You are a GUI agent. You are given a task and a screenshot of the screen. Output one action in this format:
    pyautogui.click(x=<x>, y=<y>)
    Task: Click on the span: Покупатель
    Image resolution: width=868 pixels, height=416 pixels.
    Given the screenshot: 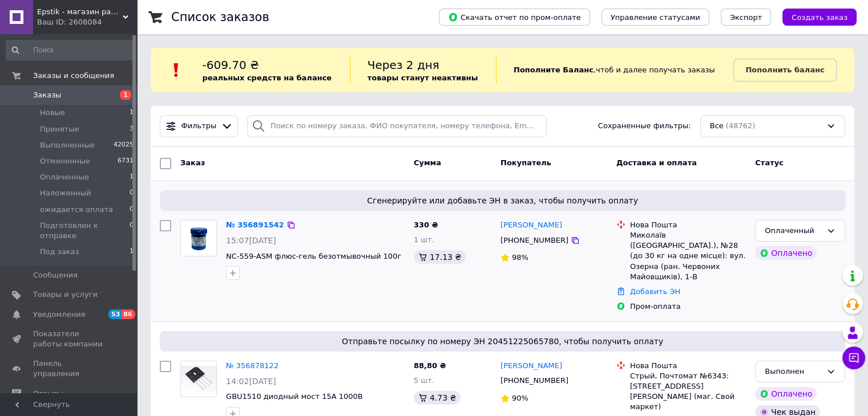 What is the action you would take?
    pyautogui.click(x=526, y=162)
    